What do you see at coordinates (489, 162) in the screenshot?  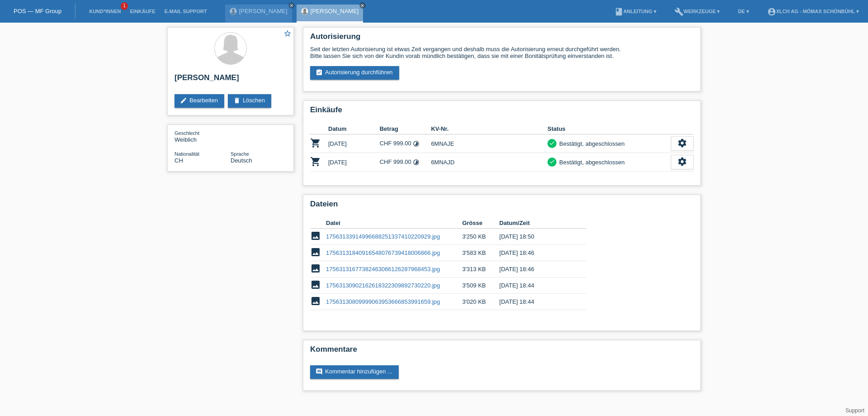 I see `td: 6MNAJD` at bounding box center [489, 162].